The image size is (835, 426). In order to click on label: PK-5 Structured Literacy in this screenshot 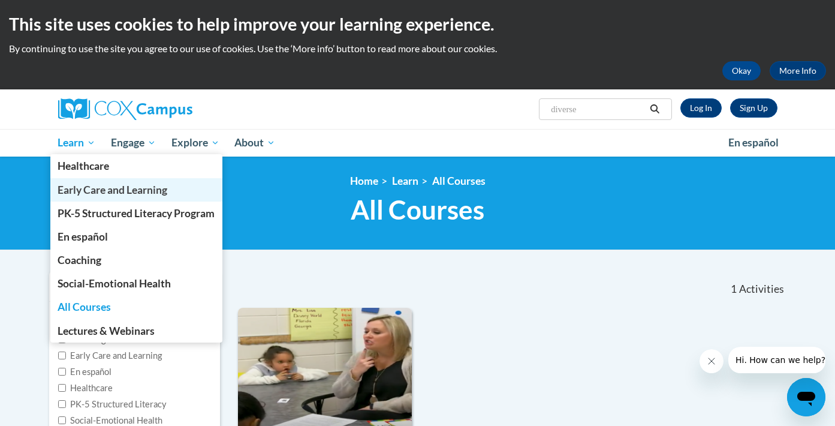, I will do `click(112, 404)`.